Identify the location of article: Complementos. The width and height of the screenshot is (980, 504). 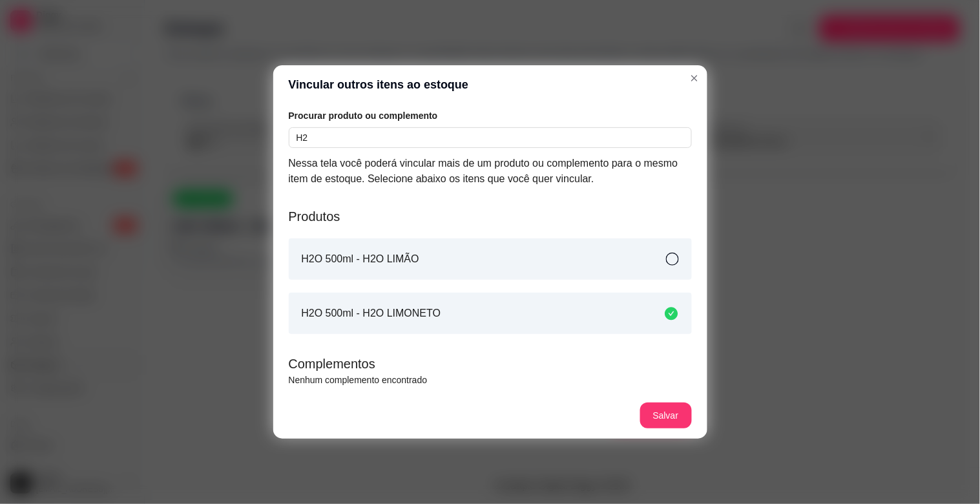
(490, 364).